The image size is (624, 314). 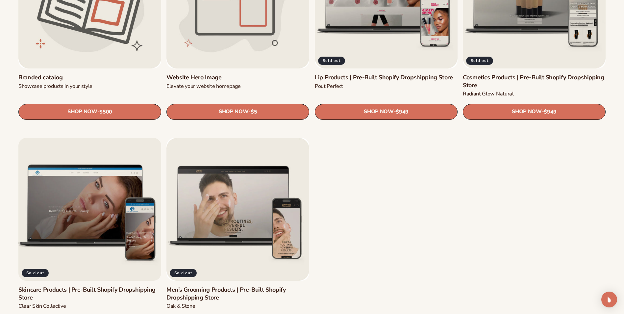 I want to click on a: Website Hero Image, so click(x=238, y=77).